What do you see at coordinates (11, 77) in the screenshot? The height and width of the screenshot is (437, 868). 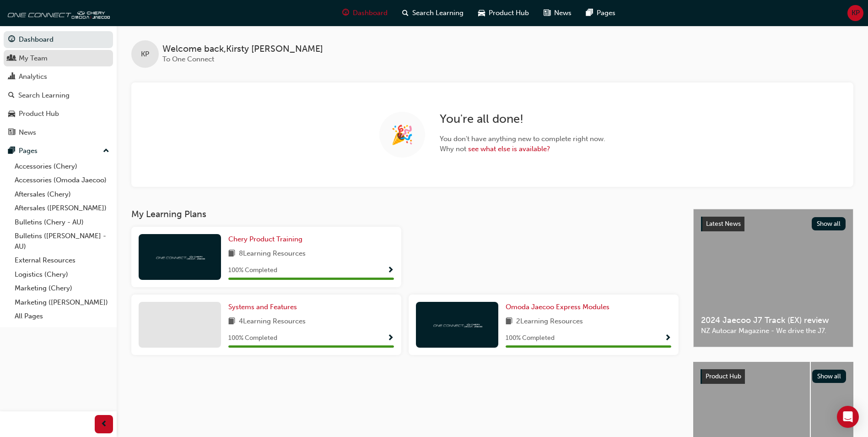 I see `span: chart-icon` at bounding box center [11, 77].